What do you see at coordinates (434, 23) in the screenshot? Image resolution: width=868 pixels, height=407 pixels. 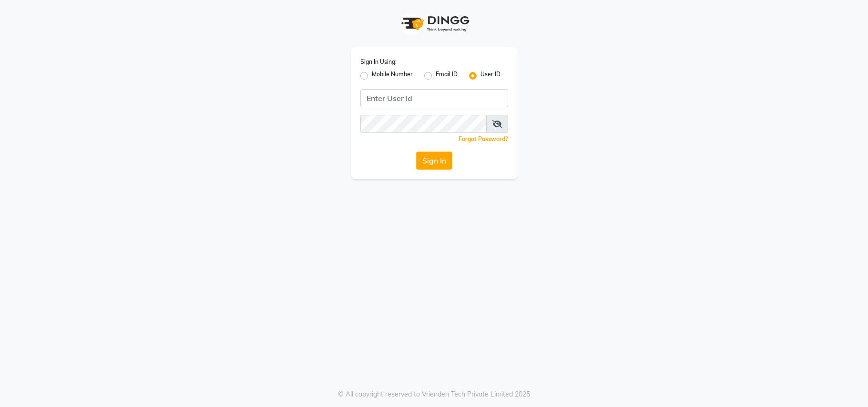 I see `img: logo1.svg` at bounding box center [434, 23].